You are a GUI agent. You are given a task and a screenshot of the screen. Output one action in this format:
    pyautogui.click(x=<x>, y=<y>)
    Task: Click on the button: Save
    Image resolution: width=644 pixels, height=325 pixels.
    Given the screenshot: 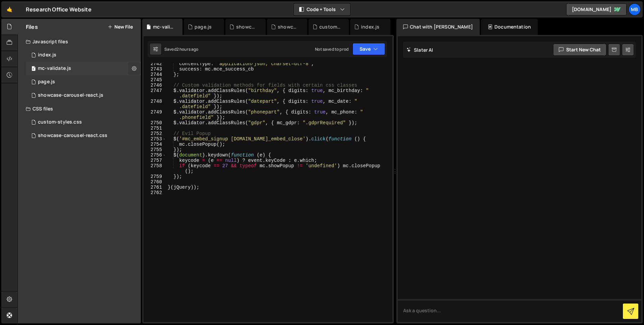 What is the action you would take?
    pyautogui.click(x=368, y=49)
    